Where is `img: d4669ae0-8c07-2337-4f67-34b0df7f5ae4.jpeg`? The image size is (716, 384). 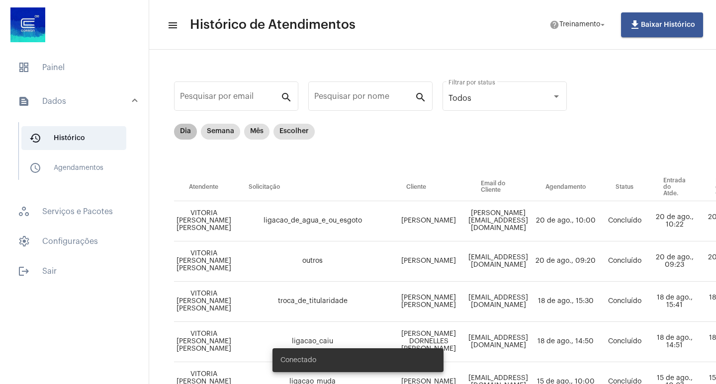 img: d4669ae0-8c07-2337-4f67-34b0df7f5ae4.jpeg is located at coordinates (28, 25).